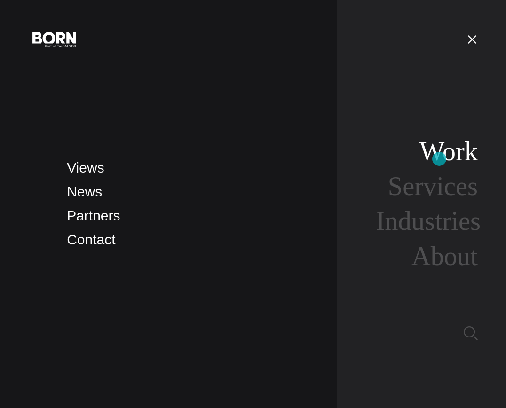  What do you see at coordinates (84, 192) in the screenshot?
I see `a: News` at bounding box center [84, 192].